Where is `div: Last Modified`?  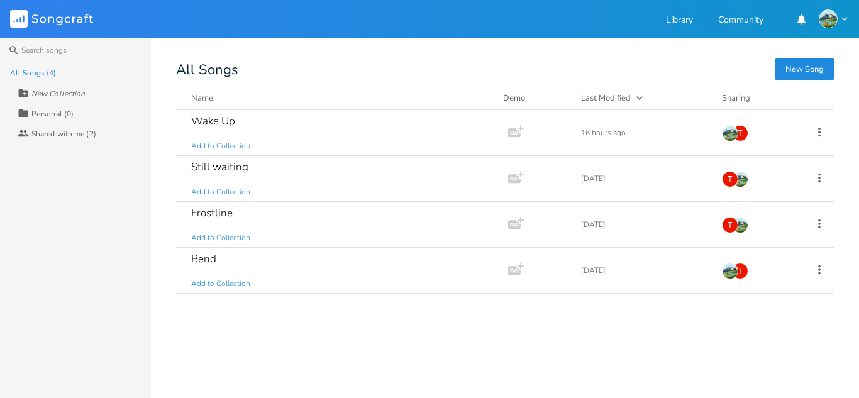
div: Last Modified is located at coordinates (605, 98).